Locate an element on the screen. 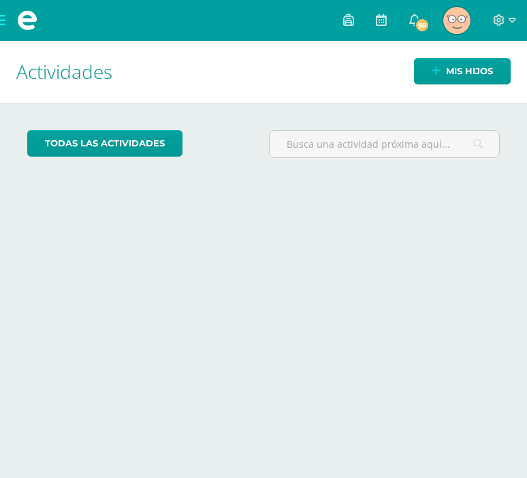 Image resolution: width=527 pixels, height=478 pixels. a: Mis hijos is located at coordinates (462, 71).